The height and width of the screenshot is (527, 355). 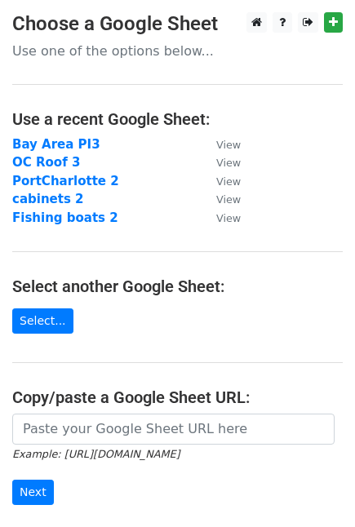 I want to click on p: Use one of the options below..., so click(x=177, y=51).